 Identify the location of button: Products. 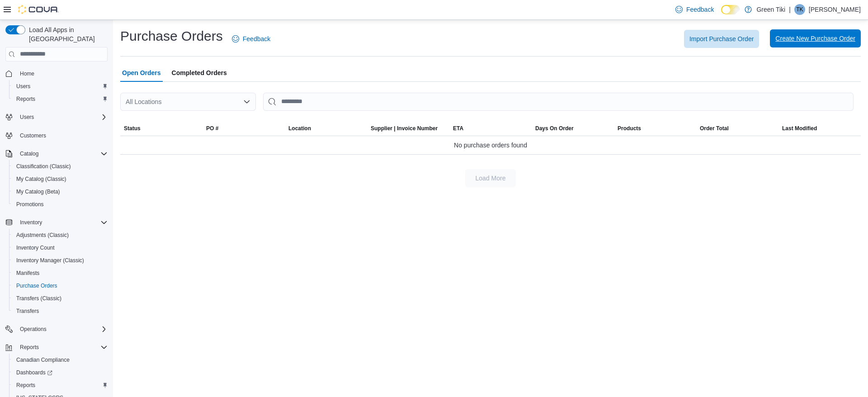
(655, 129).